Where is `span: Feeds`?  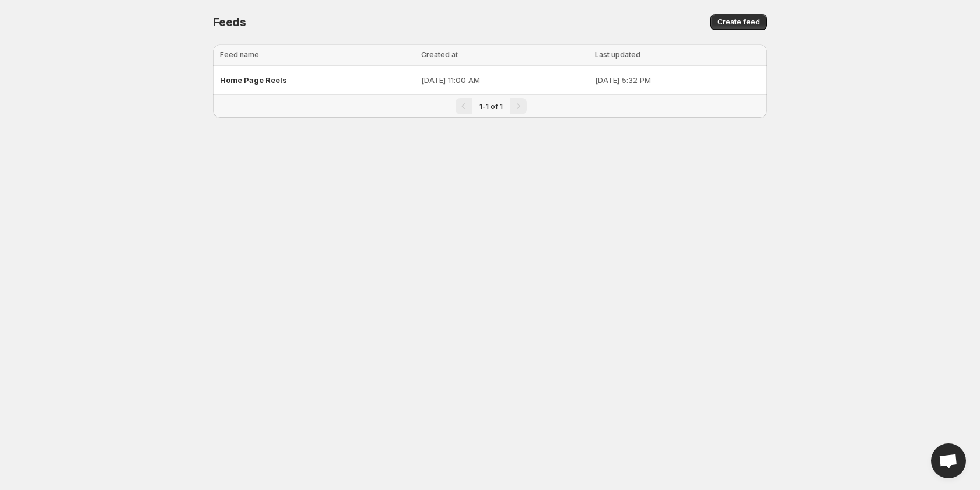 span: Feeds is located at coordinates (229, 22).